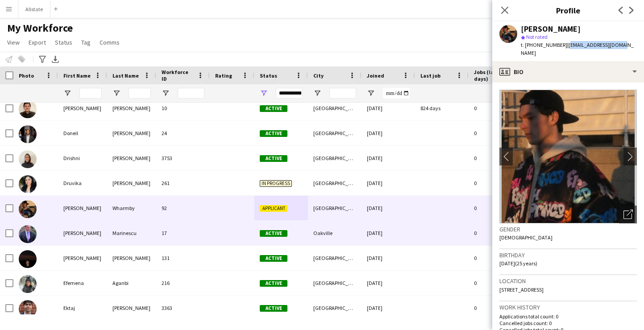  What do you see at coordinates (568, 281) in the screenshot?
I see `h3: Location` at bounding box center [568, 281].